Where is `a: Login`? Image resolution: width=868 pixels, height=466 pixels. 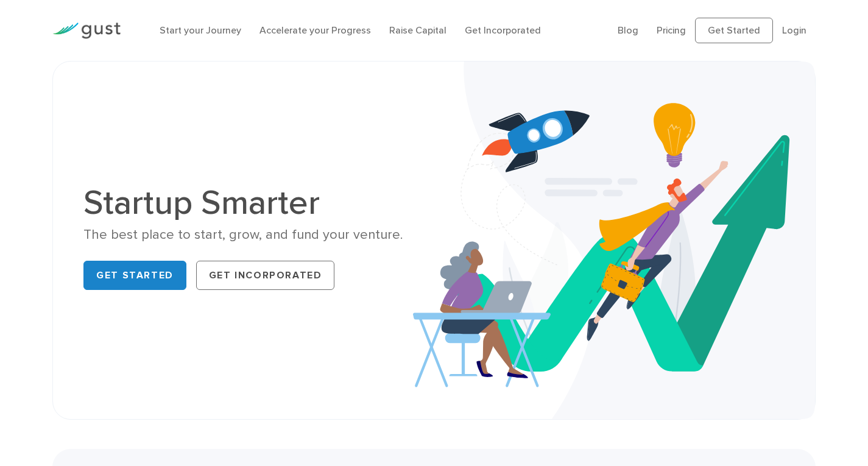
a: Login is located at coordinates (794, 30).